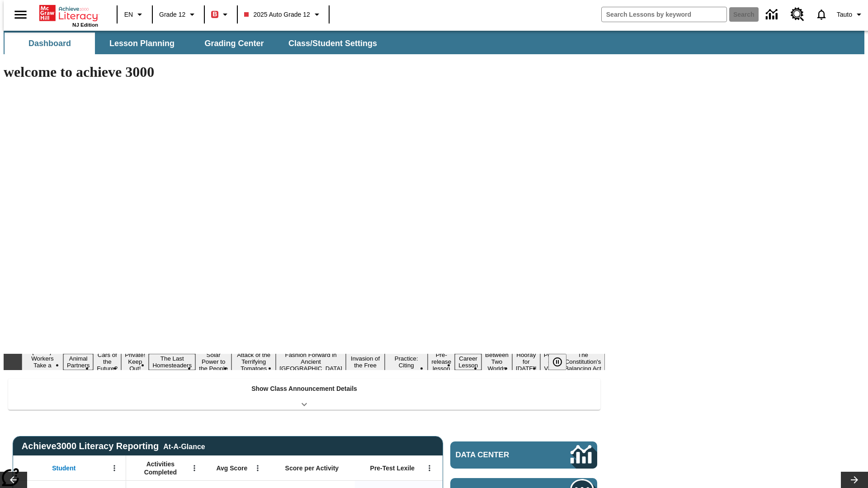 The image size is (868, 488). What do you see at coordinates (333, 44) in the screenshot?
I see `button: Class/Student Settings` at bounding box center [333, 44].